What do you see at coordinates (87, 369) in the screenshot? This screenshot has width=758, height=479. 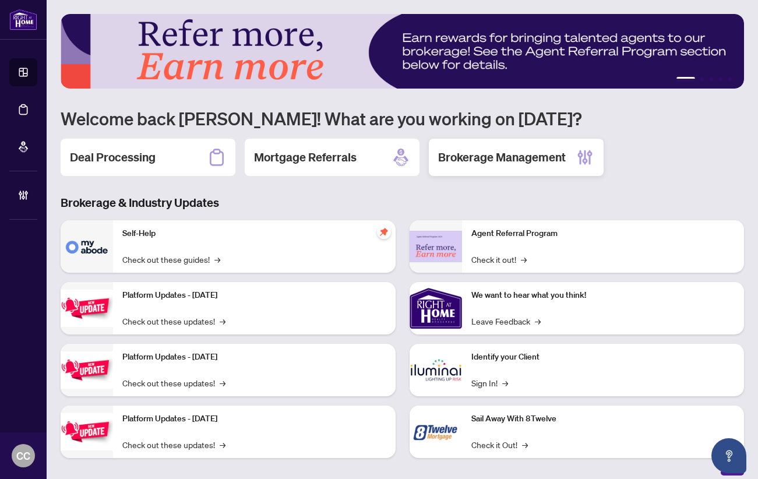 I see `img: Platform Updates - July 8, 2025` at bounding box center [87, 369].